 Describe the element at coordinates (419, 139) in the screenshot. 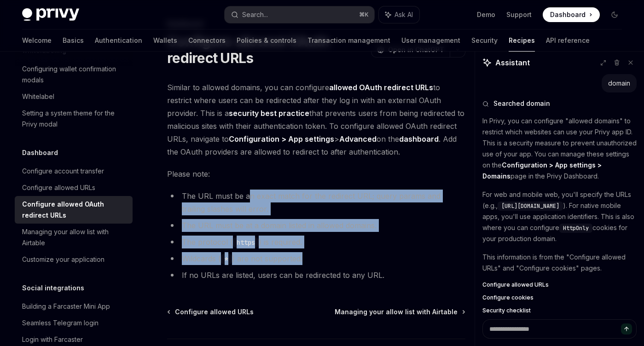

I see `a: dashboard` at that location.